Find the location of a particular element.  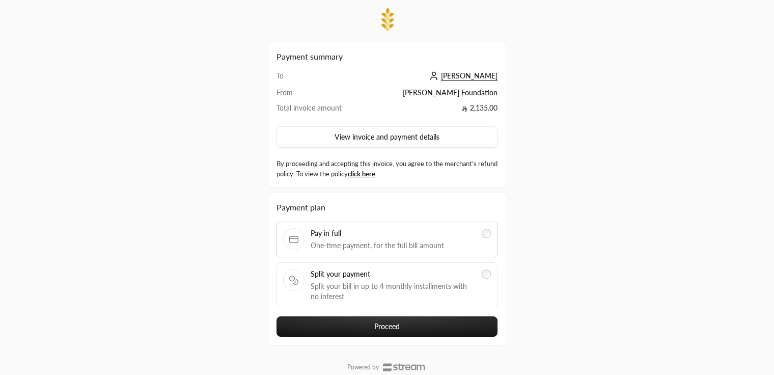

button: Proceed is located at coordinates (387, 326).